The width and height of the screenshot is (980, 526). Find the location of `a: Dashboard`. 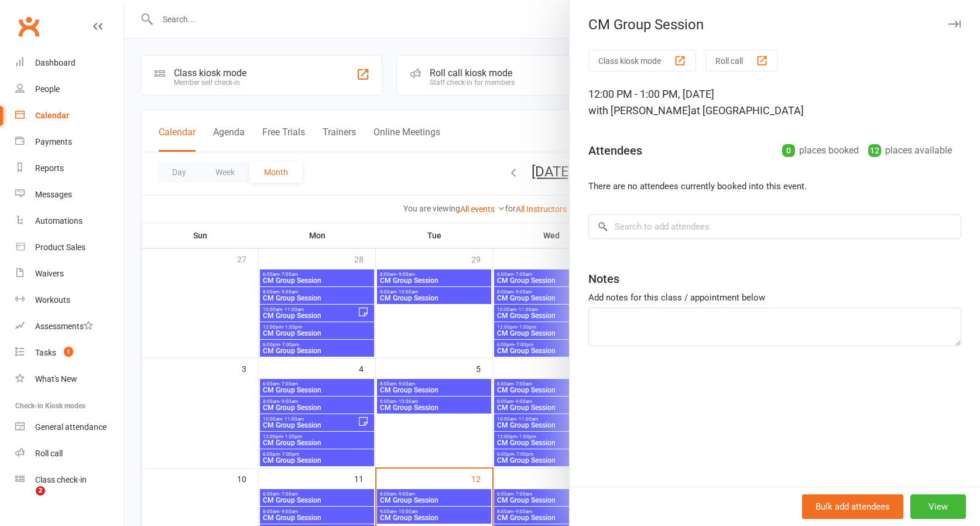

a: Dashboard is located at coordinates (69, 62).